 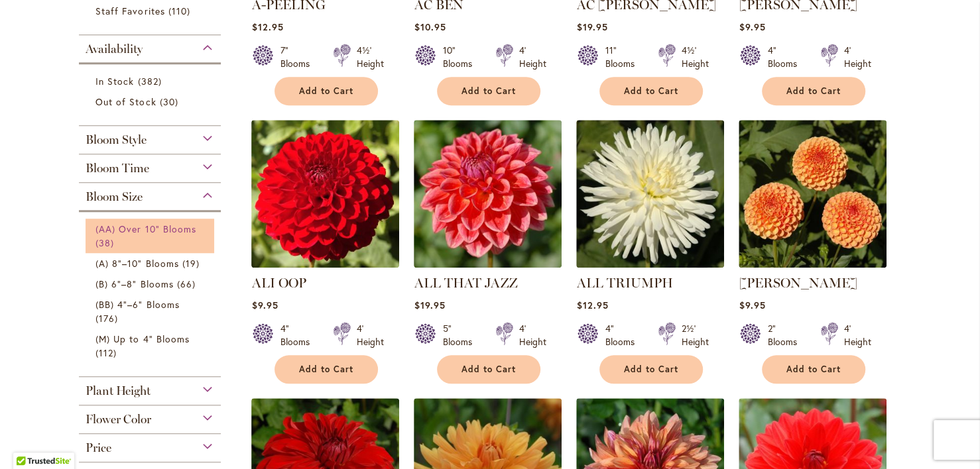 I want to click on a: AMBER QUEEN, so click(x=813, y=263).